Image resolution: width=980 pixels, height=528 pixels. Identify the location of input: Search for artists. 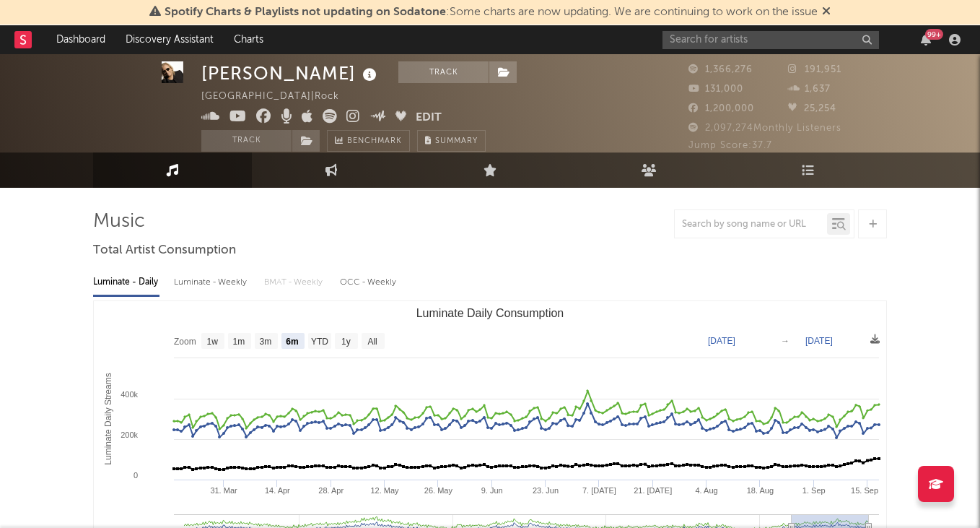
(771, 40).